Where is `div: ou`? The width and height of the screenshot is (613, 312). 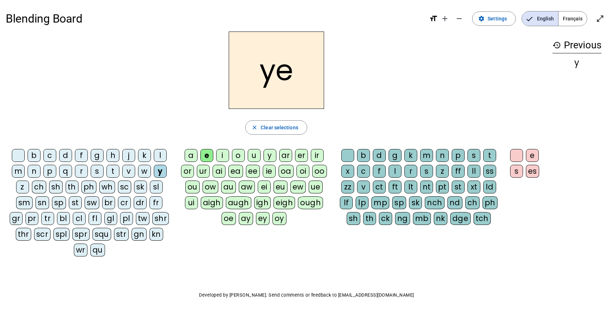 div: ou is located at coordinates (193, 187).